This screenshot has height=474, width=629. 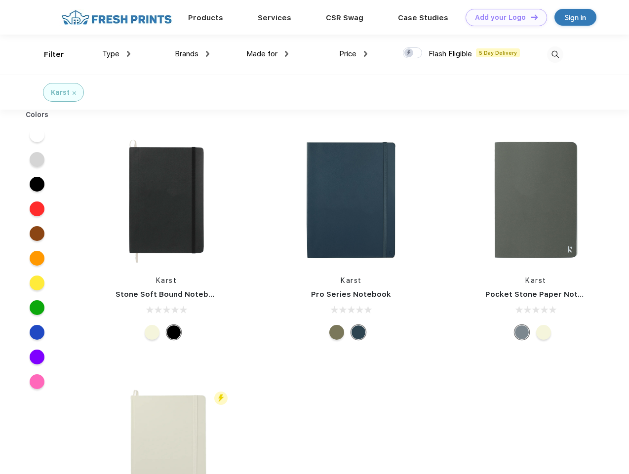 I want to click on a: Services, so click(x=275, y=18).